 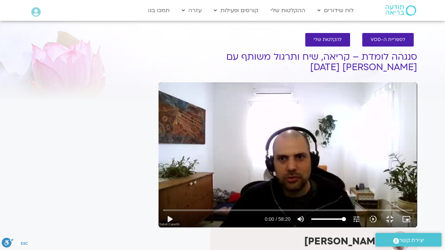 I want to click on a: להקלטות שלי, so click(x=327, y=40).